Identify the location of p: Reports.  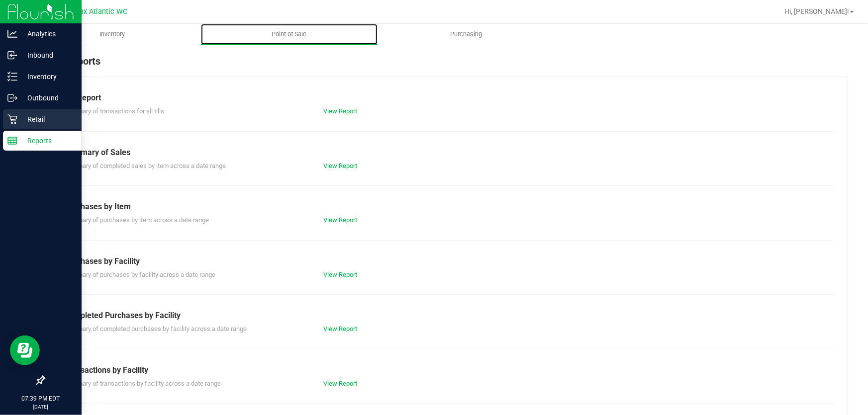
(48, 141).